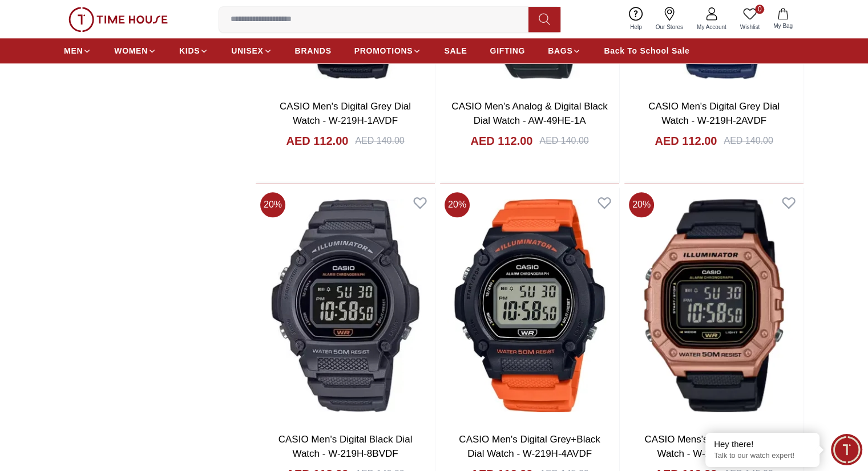 This screenshot has width=868, height=471. I want to click on span: UNISEX, so click(247, 51).